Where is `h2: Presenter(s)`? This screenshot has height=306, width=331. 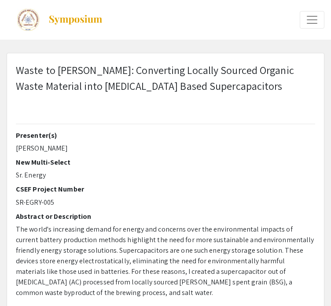 h2: Presenter(s) is located at coordinates (166, 135).